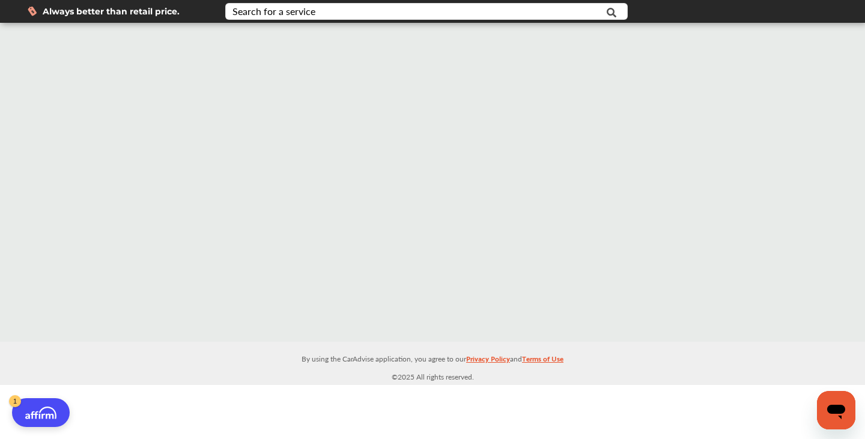 This screenshot has width=865, height=439. I want to click on div: Search for a service, so click(274, 11).